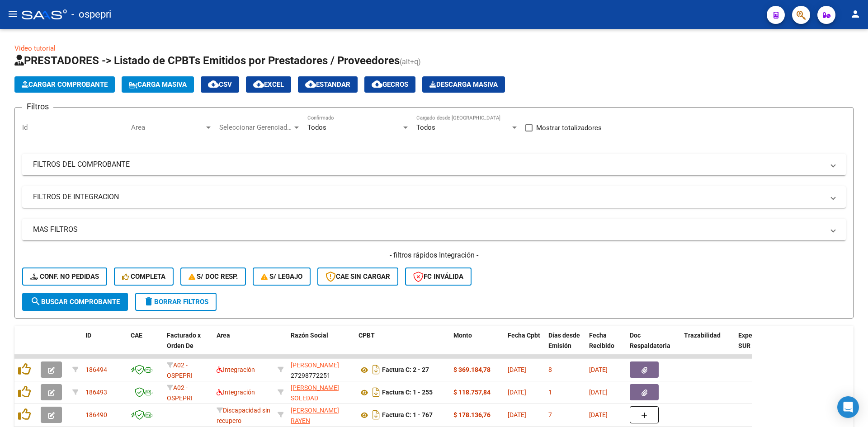 This screenshot has height=427, width=868. What do you see at coordinates (269, 85) in the screenshot?
I see `span: EXCEL` at bounding box center [269, 85].